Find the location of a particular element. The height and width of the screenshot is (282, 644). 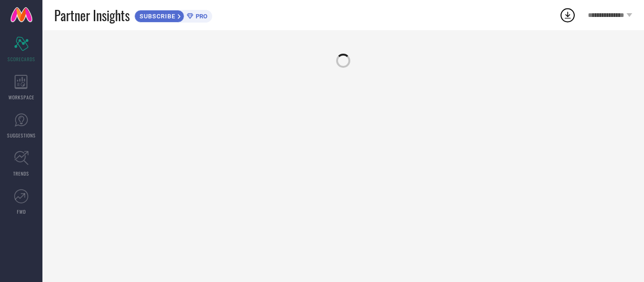

span: PRO is located at coordinates (200, 16).